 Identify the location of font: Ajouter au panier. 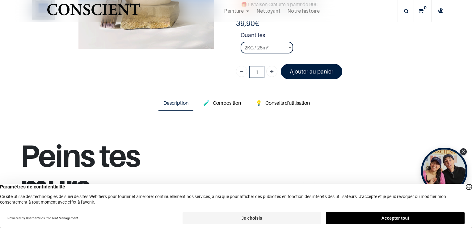
(311, 71).